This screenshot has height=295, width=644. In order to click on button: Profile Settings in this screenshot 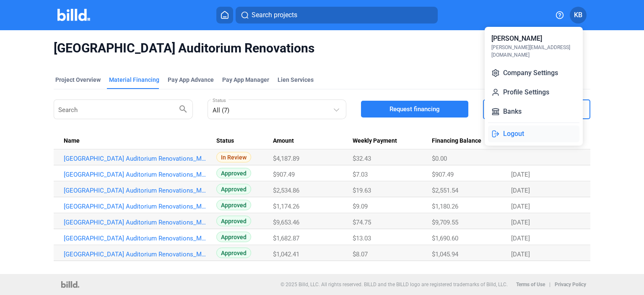, I will do `click(533, 92)`.